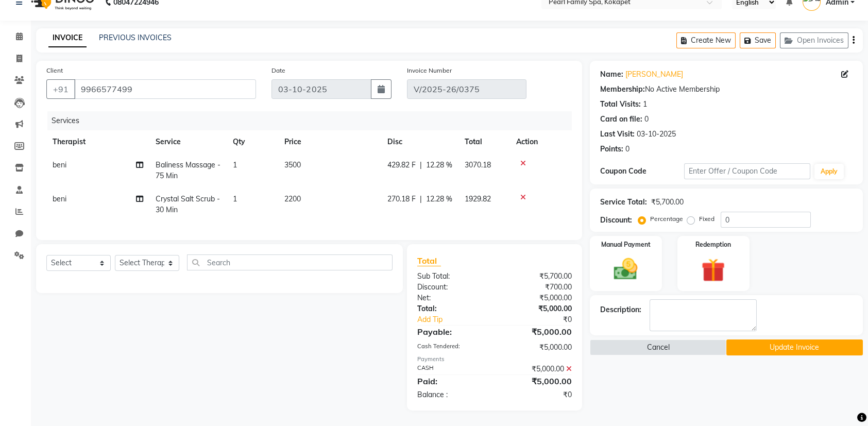 This screenshot has width=868, height=426. Describe the element at coordinates (188, 170) in the screenshot. I see `span: Baliness Massage - 75 Min` at that location.